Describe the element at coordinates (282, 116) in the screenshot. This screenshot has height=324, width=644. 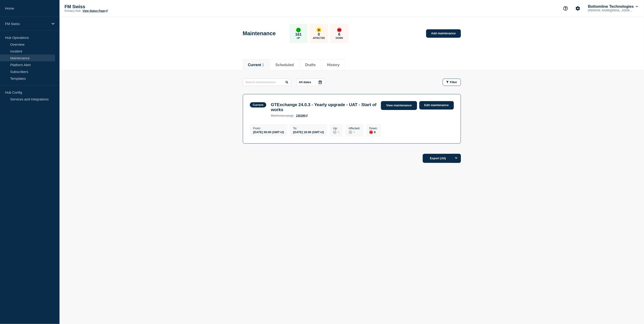
I see `p: page` at that location.